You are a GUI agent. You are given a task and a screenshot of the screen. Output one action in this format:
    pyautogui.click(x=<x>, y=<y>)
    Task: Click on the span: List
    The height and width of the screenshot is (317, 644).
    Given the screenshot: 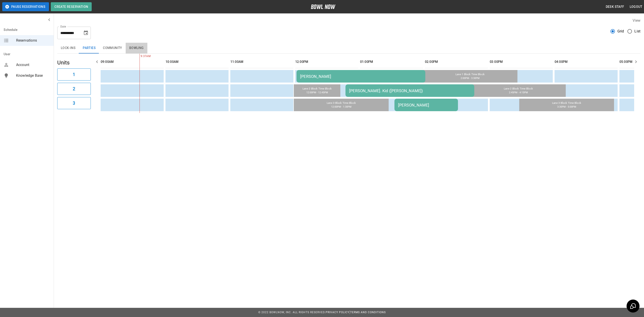 What is the action you would take?
    pyautogui.click(x=637, y=31)
    